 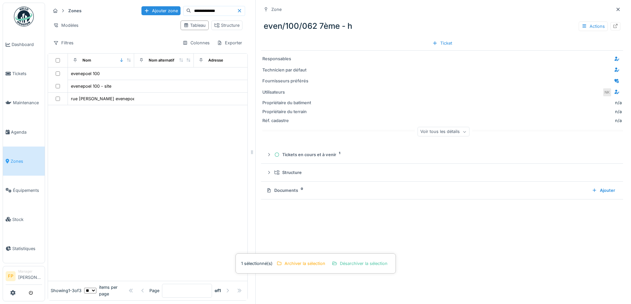 What do you see at coordinates (154, 291) in the screenshot?
I see `div: Page` at bounding box center [154, 291].